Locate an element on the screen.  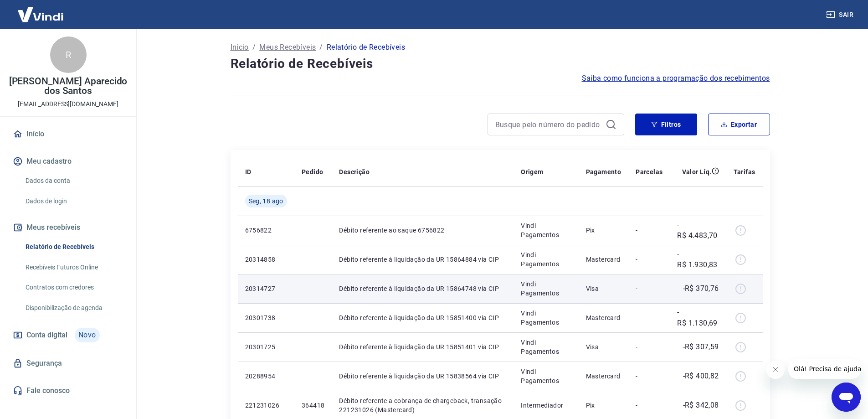
p: 221231026 is located at coordinates (266, 405).